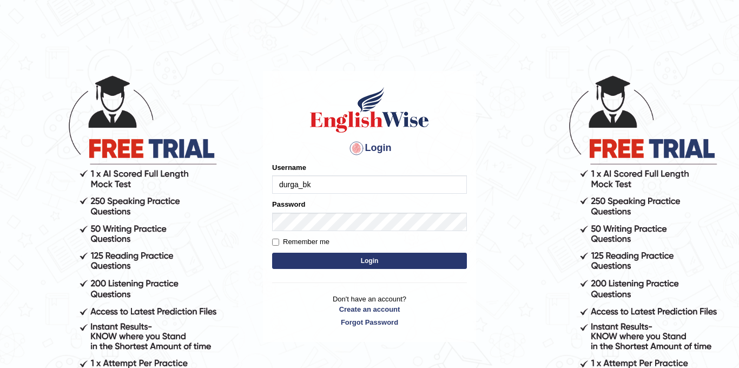 This screenshot has width=739, height=368. Describe the element at coordinates (370, 309) in the screenshot. I see `a: Create an account` at that location.